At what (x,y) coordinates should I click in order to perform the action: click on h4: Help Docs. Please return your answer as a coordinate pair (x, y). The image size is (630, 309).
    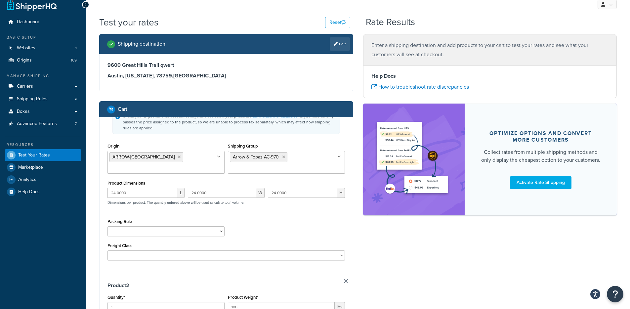
    Looking at the image, I should click on (490, 76).